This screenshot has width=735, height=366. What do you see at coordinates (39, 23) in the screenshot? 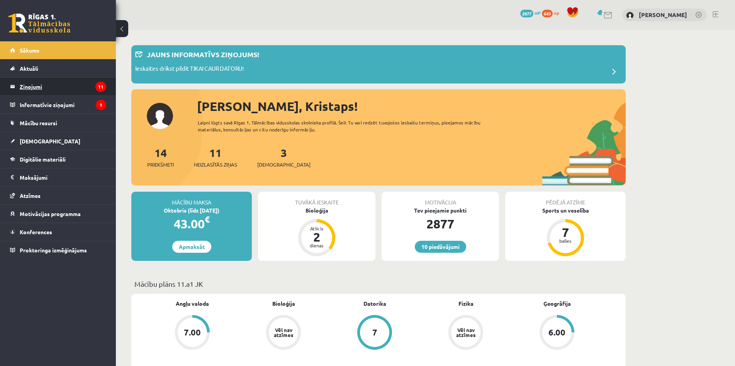
I see `a: Rīgas 1. Tālmācības vidusskola` at bounding box center [39, 23].